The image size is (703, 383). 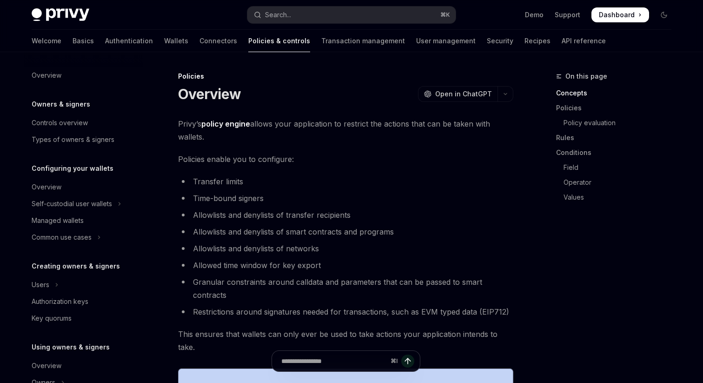 What do you see at coordinates (346, 130) in the screenshot?
I see `span: Privy’s allows your application to restrict the actions that can be taken with wallets.` at bounding box center [346, 130].